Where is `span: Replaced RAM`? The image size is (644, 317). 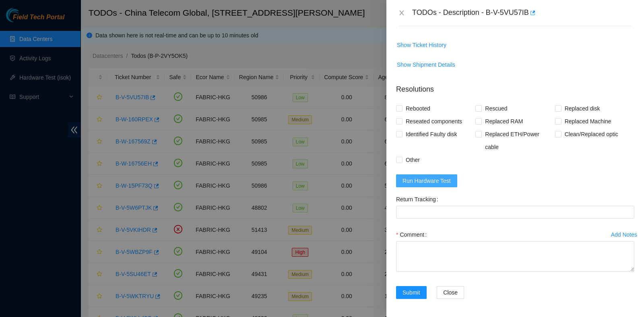
span: Replaced RAM is located at coordinates (504, 121).